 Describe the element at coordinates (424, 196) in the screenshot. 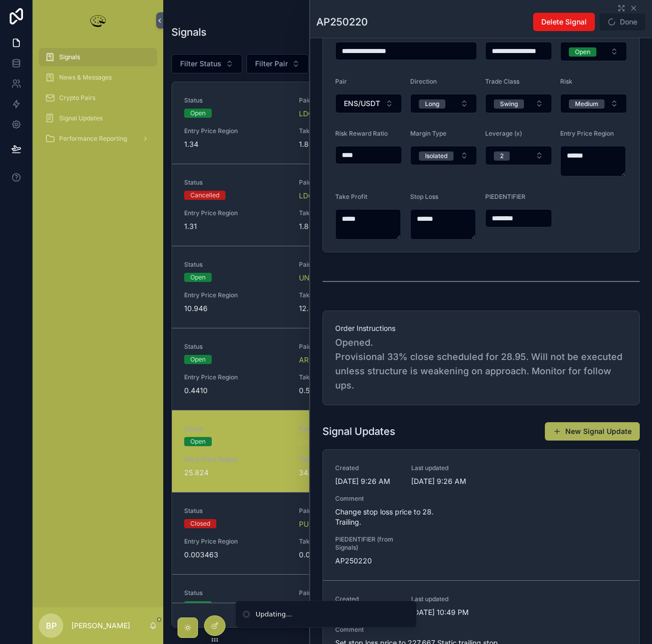

I see `span: Stop Loss` at that location.